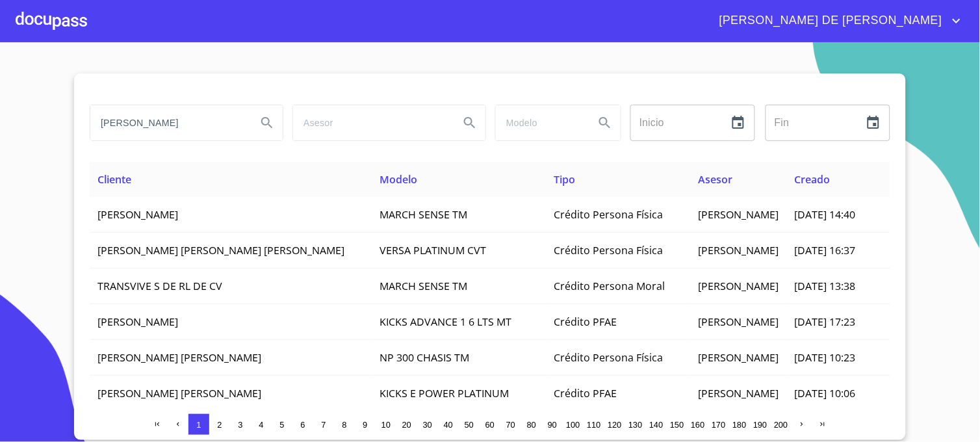 The width and height of the screenshot is (980, 442). Describe the element at coordinates (386, 424) in the screenshot. I see `button: 10` at that location.